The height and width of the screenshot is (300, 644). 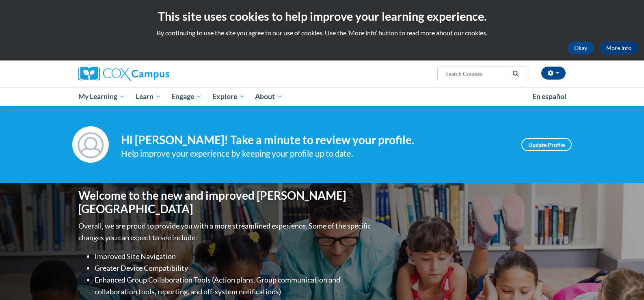 I want to click on a: Engage, so click(x=186, y=97).